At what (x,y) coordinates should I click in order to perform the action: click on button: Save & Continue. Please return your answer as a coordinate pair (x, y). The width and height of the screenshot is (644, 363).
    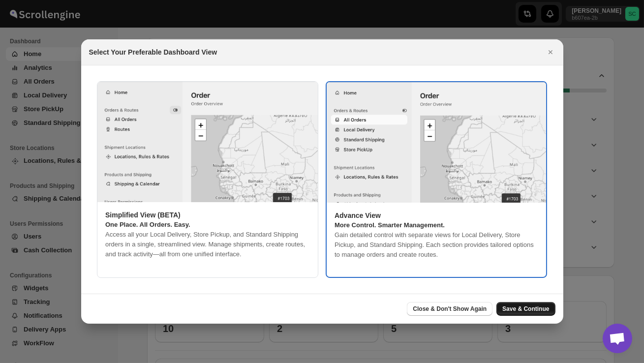
    Looking at the image, I should click on (526, 309).